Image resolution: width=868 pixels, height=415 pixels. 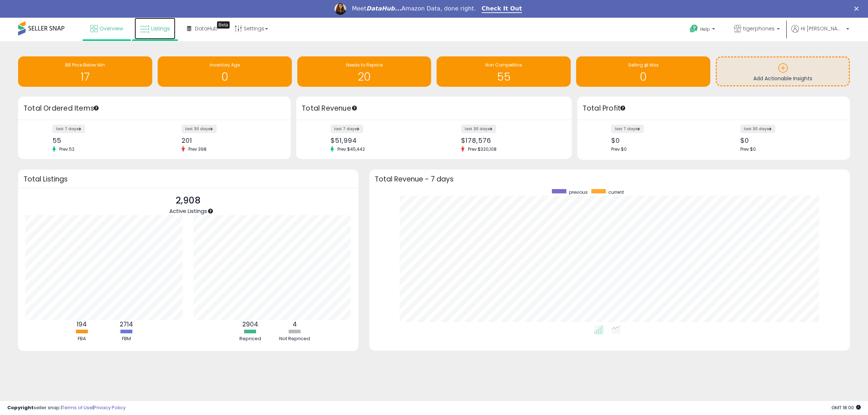 What do you see at coordinates (703, 30) in the screenshot?
I see `a: Help` at bounding box center [703, 30].